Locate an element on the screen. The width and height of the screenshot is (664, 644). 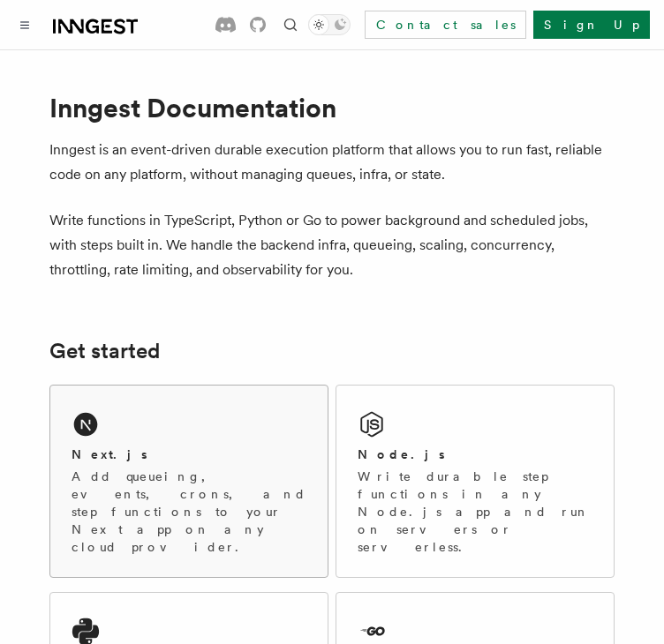
a: Sign Up is located at coordinates (592, 24).